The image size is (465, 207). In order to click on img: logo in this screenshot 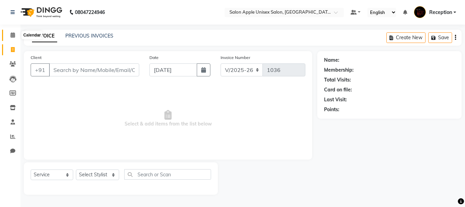, I will do `click(41, 12)`.